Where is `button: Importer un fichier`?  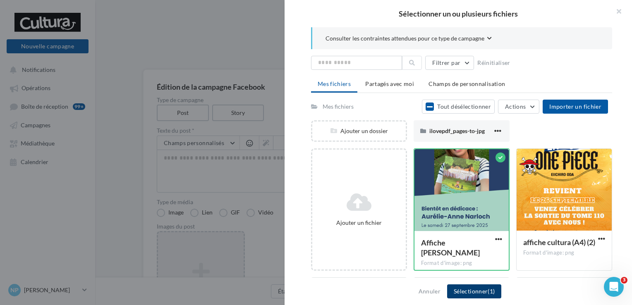
button: Importer un fichier is located at coordinates (575, 107).